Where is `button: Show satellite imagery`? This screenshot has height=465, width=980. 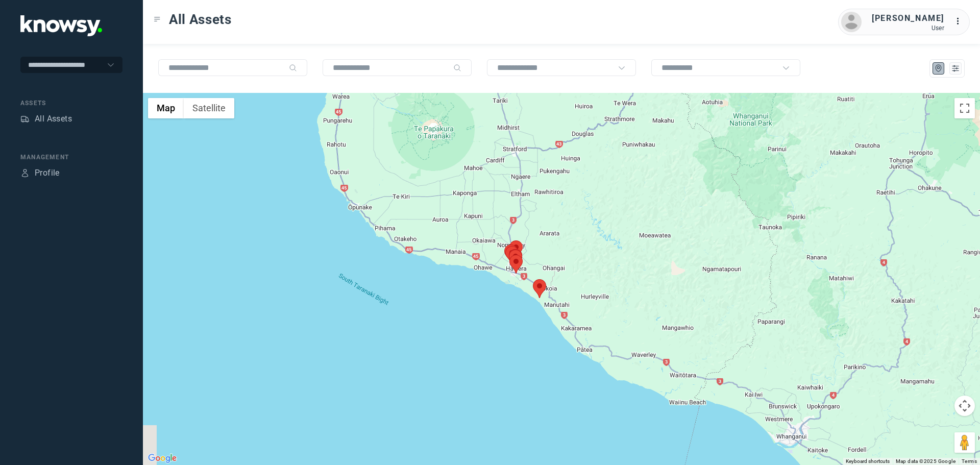
button: Show satellite imagery is located at coordinates (209, 108).